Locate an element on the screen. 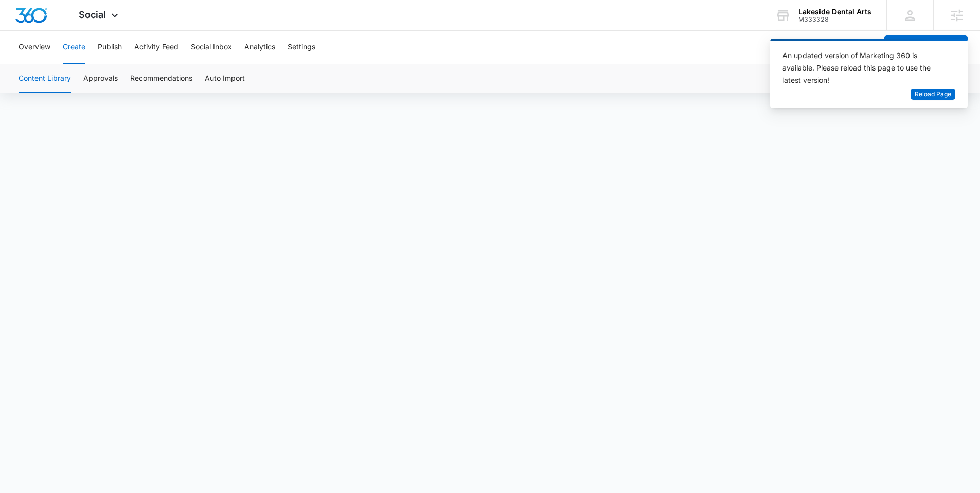 The image size is (980, 493). div: account name is located at coordinates (835, 12).